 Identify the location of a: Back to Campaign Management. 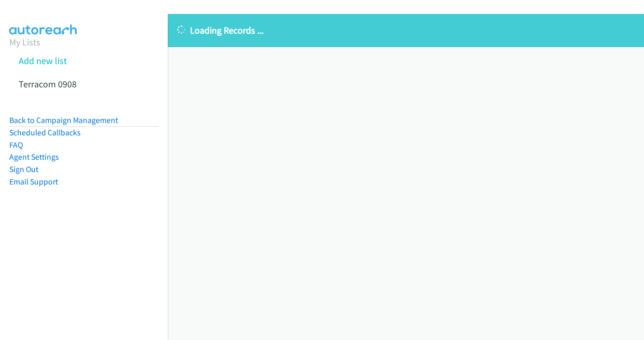
(64, 120).